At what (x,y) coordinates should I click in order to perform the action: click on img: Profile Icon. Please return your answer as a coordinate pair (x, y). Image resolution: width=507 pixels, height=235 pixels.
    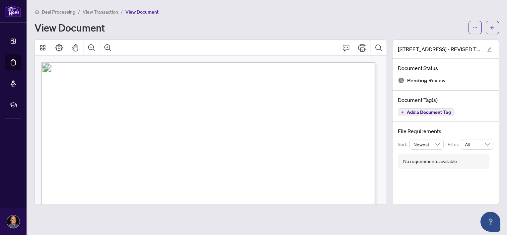
    Looking at the image, I should click on (13, 222).